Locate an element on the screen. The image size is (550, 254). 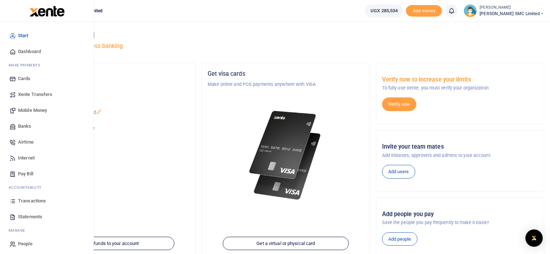
h5: Add people you pay is located at coordinates (460, 215).